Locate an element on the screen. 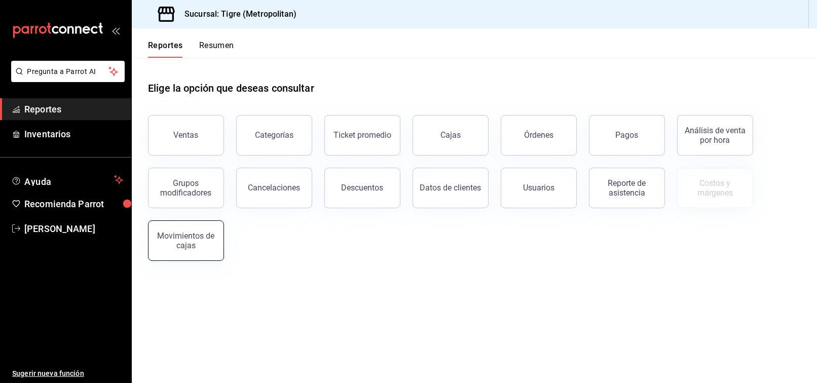  button: Ticket promedio is located at coordinates (362, 135).